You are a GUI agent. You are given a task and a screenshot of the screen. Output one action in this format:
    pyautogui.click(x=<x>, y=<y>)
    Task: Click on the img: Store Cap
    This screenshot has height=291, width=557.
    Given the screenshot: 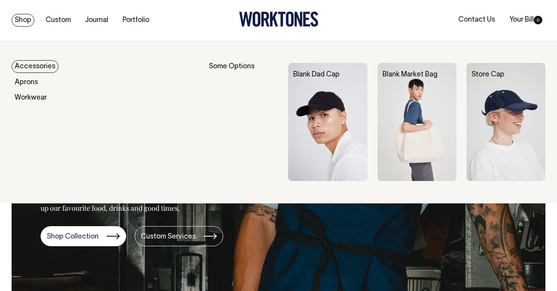 What is the action you would take?
    pyautogui.click(x=506, y=122)
    